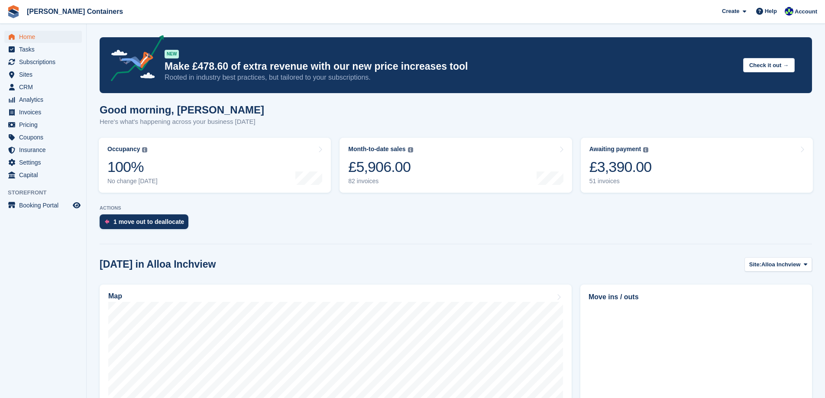 This screenshot has width=825, height=398. I want to click on span: Home, so click(45, 37).